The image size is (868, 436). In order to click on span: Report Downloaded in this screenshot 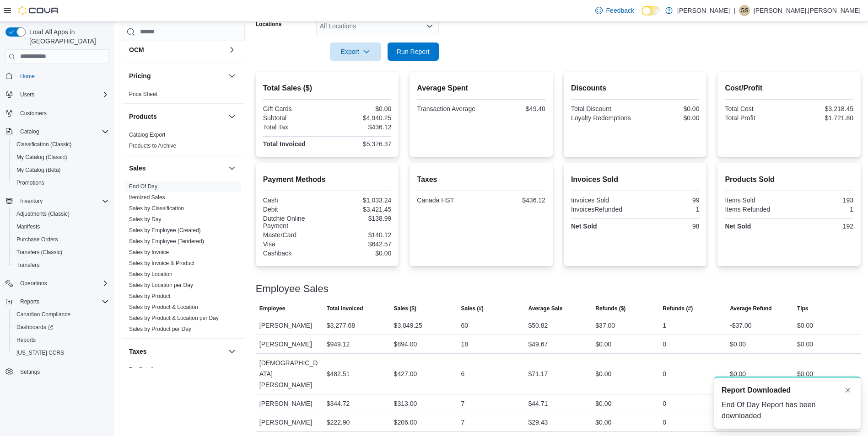, I will do `click(755, 390)`.